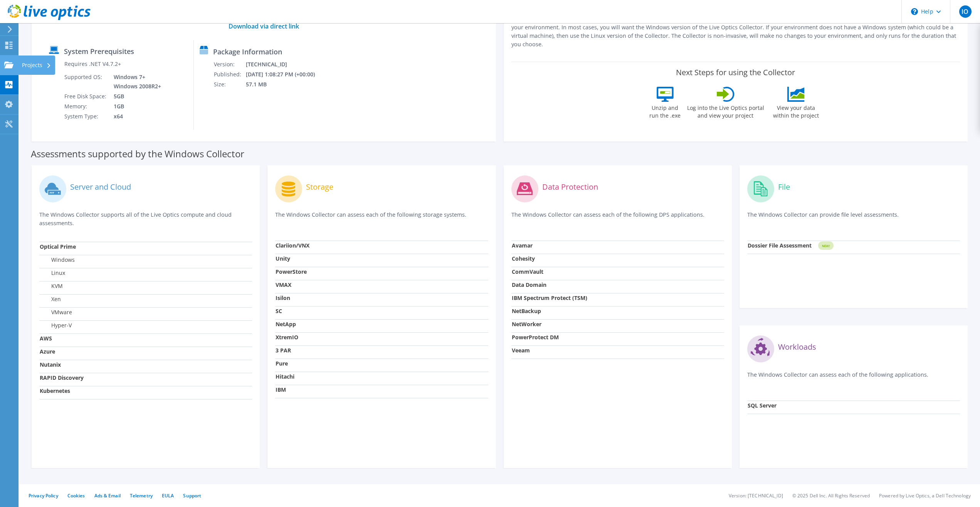 The width and height of the screenshot is (980, 507). I want to click on td: 57.1 MB, so click(285, 84).